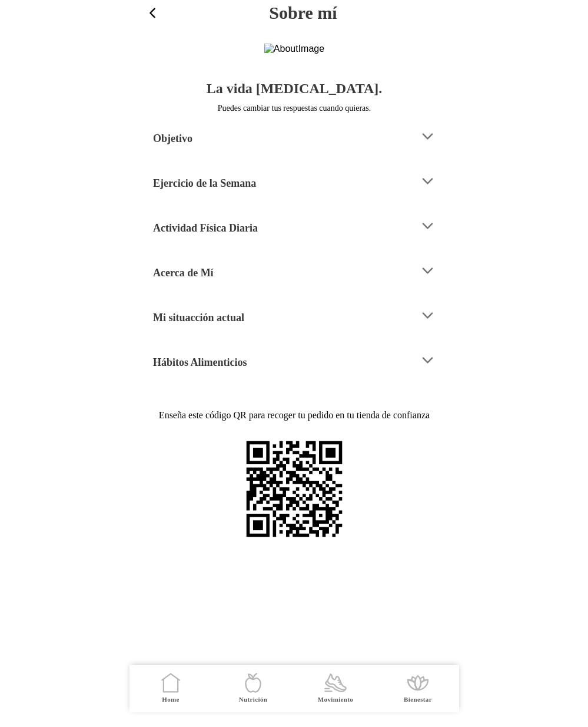 Image resolution: width=588 pixels, height=727 pixels. Describe the element at coordinates (294, 489) in the screenshot. I see `img: 7g+okQAAAAZJREFUAwAPmvpvLdsz4AAAAABJRU5ErkJggg==` at that location.